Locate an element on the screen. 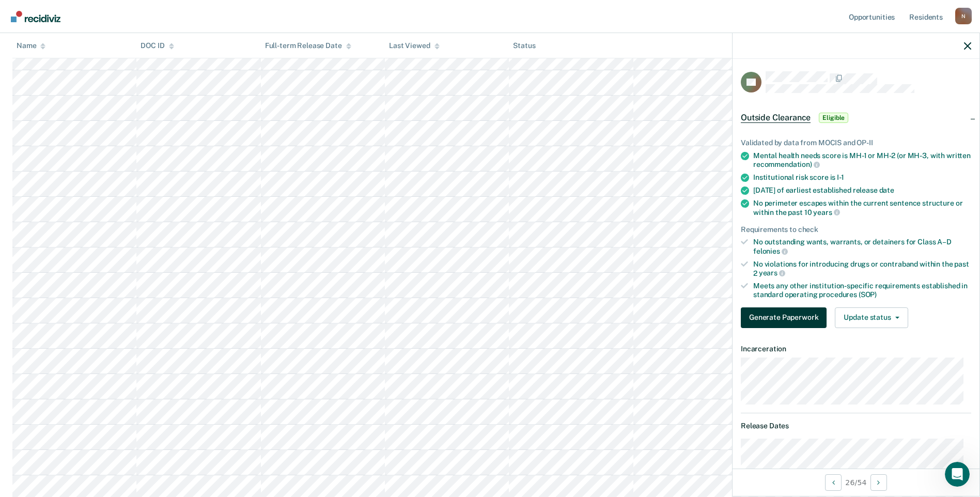  dt: Release Dates is located at coordinates (856, 426).